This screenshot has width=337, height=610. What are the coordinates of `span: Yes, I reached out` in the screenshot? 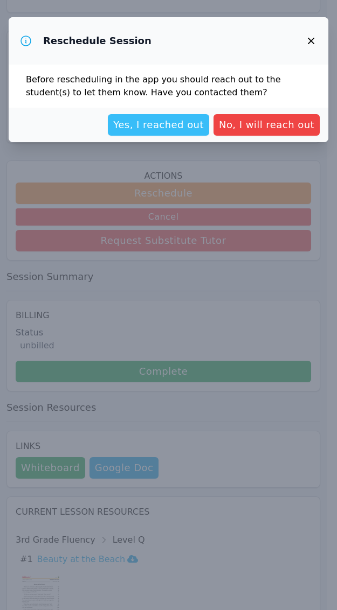 It's located at (158, 125).